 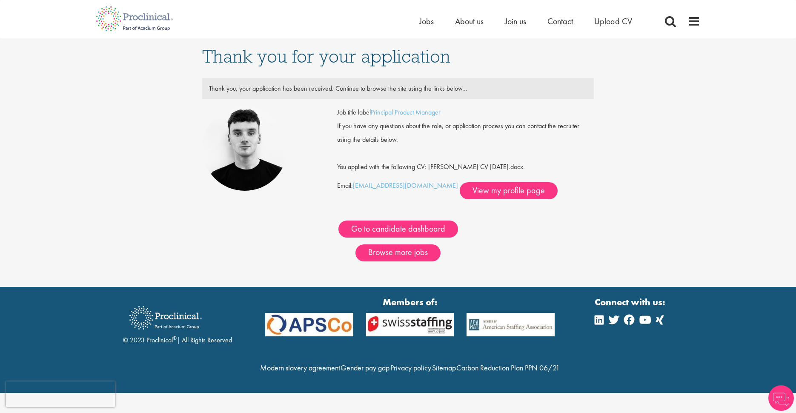 I want to click on div: Job title label, so click(x=465, y=112).